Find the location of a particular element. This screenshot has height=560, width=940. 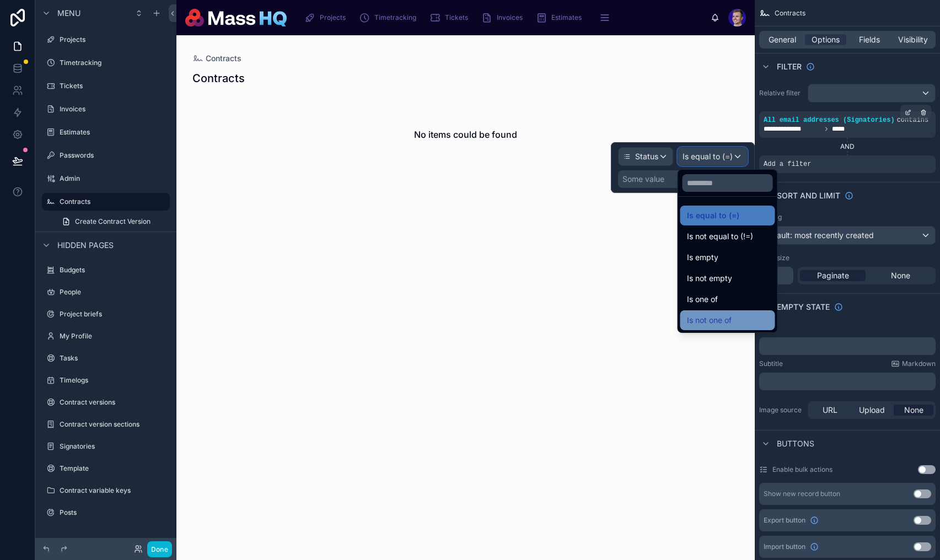

img: App logo is located at coordinates (236, 18).